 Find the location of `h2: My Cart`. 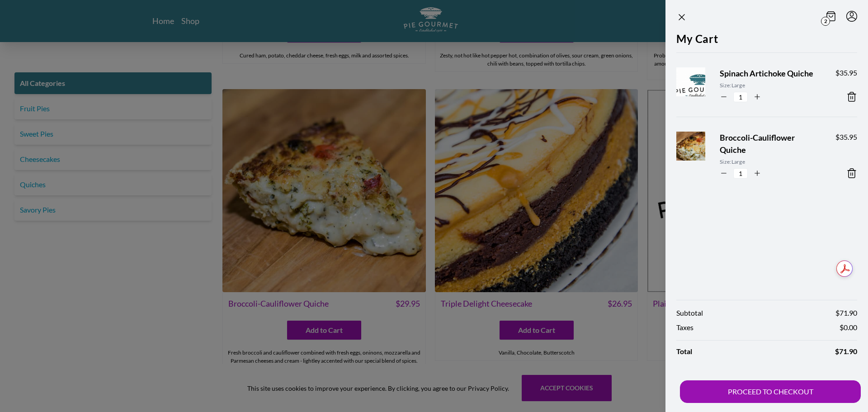

h2: My Cart is located at coordinates (767, 41).